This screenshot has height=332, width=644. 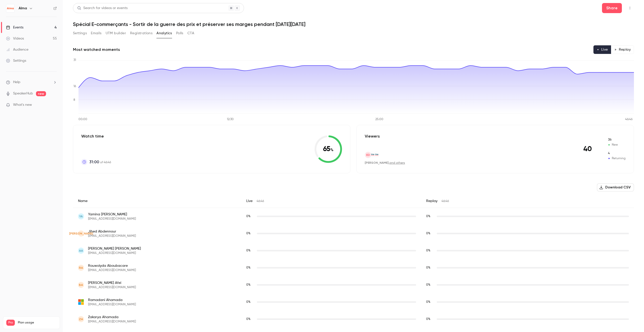 What do you see at coordinates (179, 33) in the screenshot?
I see `button: Polls` at bounding box center [179, 33].